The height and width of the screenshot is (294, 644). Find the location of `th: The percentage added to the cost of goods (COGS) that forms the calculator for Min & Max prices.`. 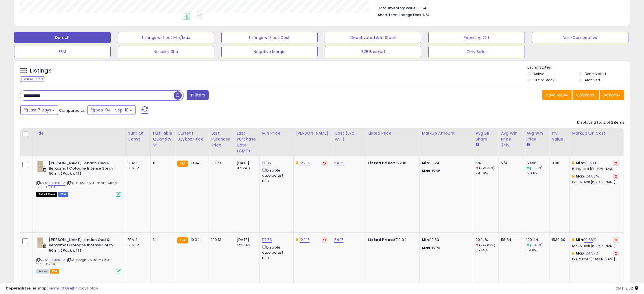

th: The percentage added to the cost of goods (COGS) that forms the calculator for Min & Max prices. is located at coordinates (597, 142).